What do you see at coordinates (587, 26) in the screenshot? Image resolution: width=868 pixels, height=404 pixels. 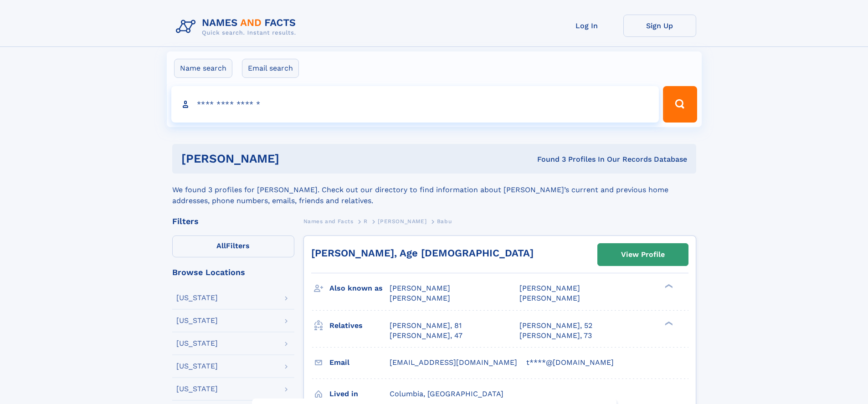 I see `a: Log In` at bounding box center [587, 26].